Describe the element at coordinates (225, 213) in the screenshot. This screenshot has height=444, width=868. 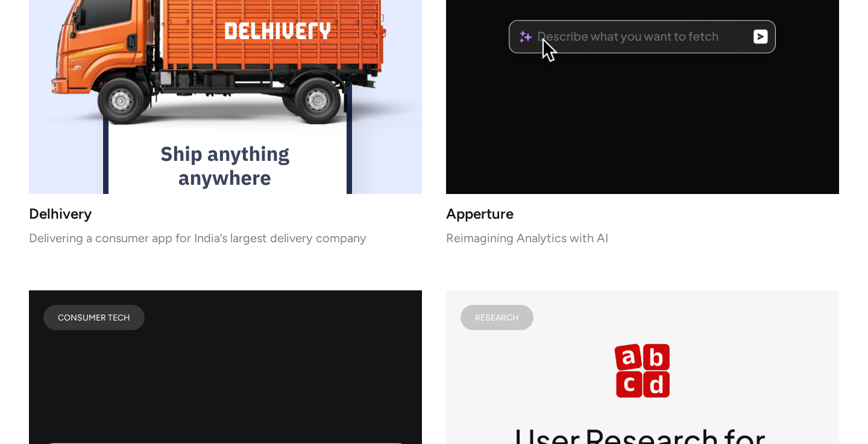
I see `h3: Delhivery` at that location.